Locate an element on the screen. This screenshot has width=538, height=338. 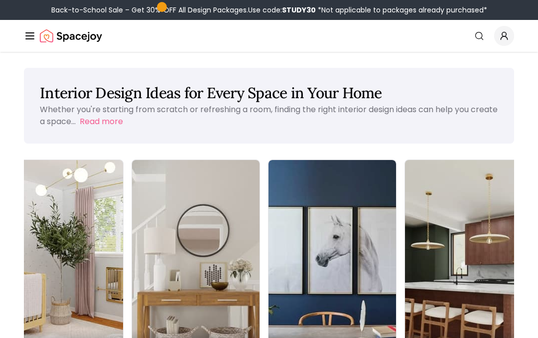
button: Read more is located at coordinates (101, 121).